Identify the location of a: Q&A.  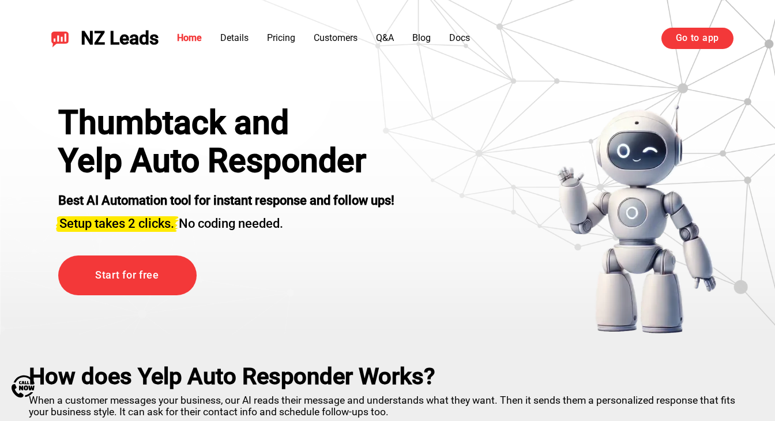
(384, 37).